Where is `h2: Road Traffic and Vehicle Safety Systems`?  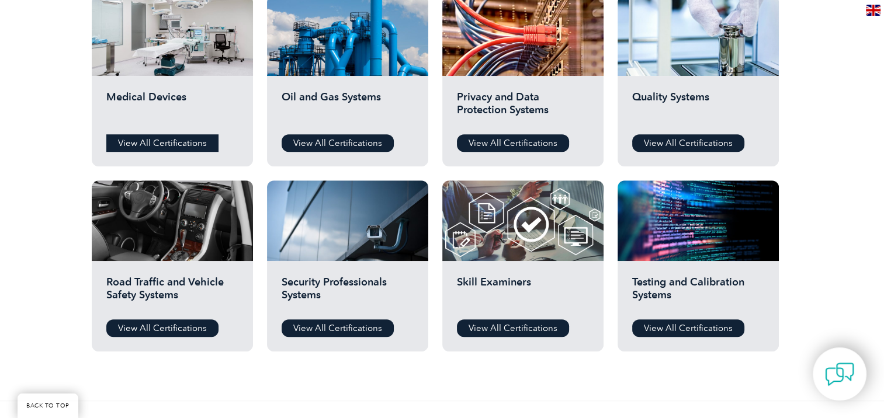
h2: Road Traffic and Vehicle Safety Systems is located at coordinates (172, 293).